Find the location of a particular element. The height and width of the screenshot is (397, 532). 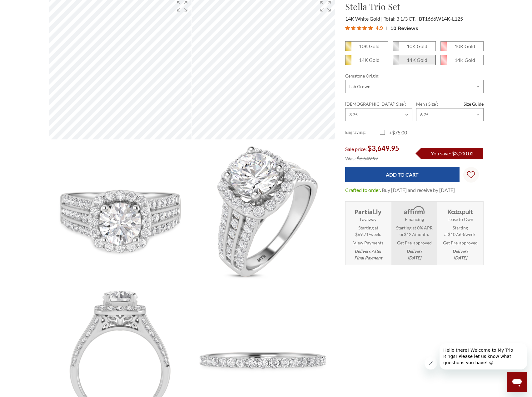

span: Hello there! Welcome to My Trio Rings! Please let us know what questions you have! 😀 is located at coordinates (39, 13).